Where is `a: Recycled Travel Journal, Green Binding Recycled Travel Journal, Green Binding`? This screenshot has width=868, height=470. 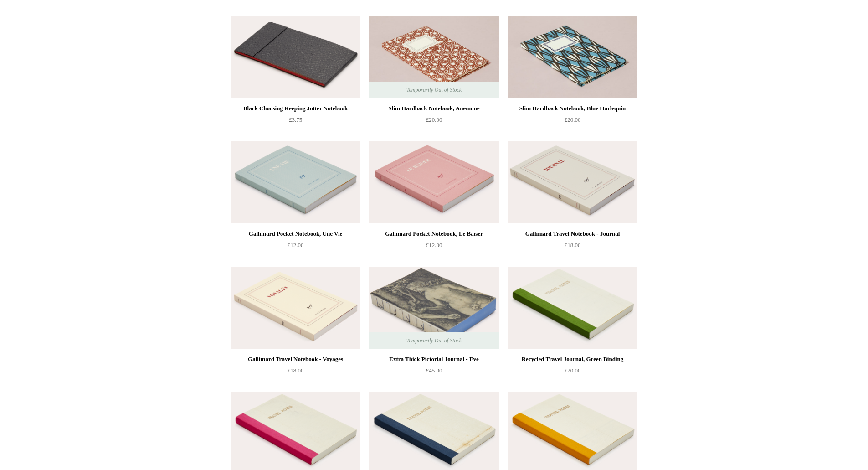 a: Recycled Travel Journal, Green Binding Recycled Travel Journal, Green Binding is located at coordinates (572, 307).